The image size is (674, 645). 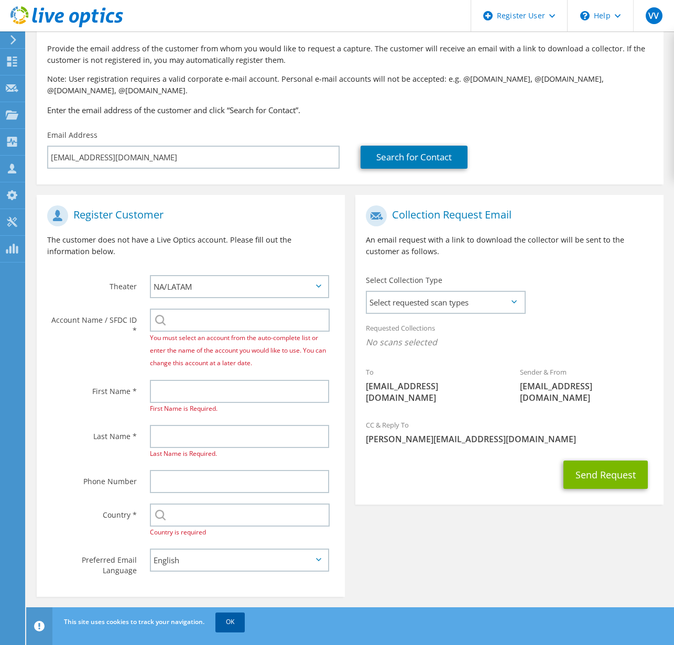 What do you see at coordinates (92, 322) in the screenshot?
I see `label: Account Name / SFDC ID *` at bounding box center [92, 322].